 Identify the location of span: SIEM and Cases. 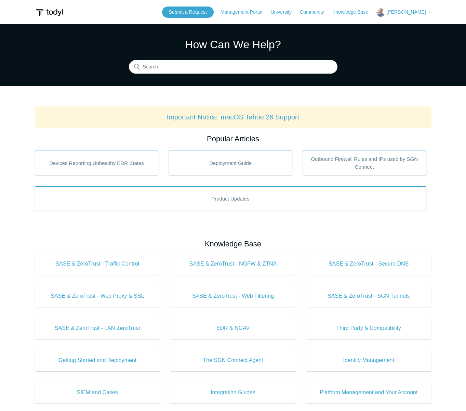
(98, 393).